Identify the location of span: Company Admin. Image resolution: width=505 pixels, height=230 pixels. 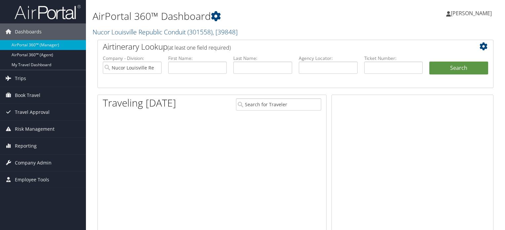
(33, 163).